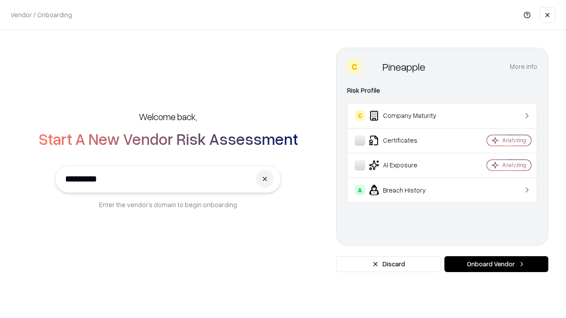  I want to click on div: AI Exposure, so click(407, 165).